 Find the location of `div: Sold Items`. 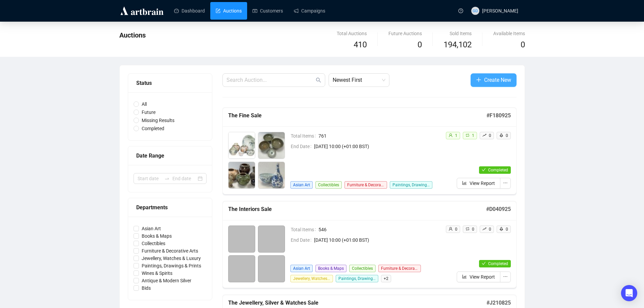

div: Sold Items is located at coordinates (457, 33).